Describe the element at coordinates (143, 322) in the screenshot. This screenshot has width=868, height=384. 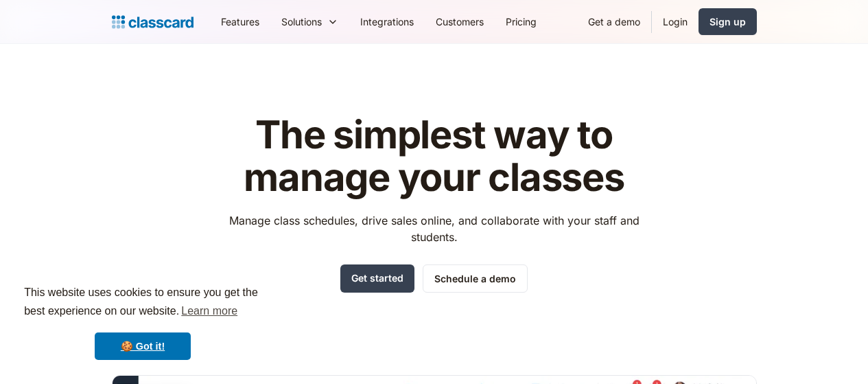
I see `div: cookieconsent` at that location.